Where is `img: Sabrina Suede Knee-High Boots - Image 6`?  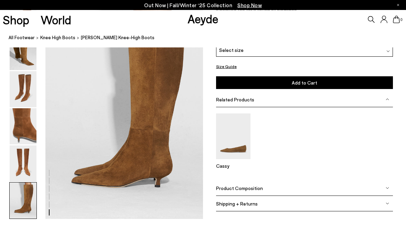
img: Sabrina Suede Knee-High Boots - Image 6 is located at coordinates (23, 201).